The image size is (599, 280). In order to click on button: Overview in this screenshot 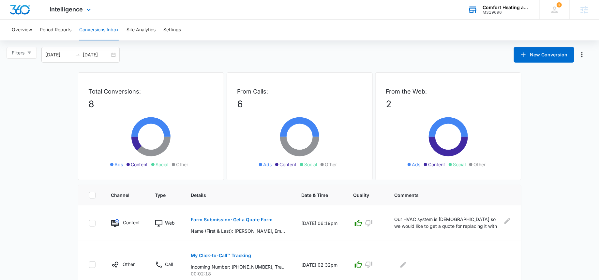, I will do `click(22, 30)`.